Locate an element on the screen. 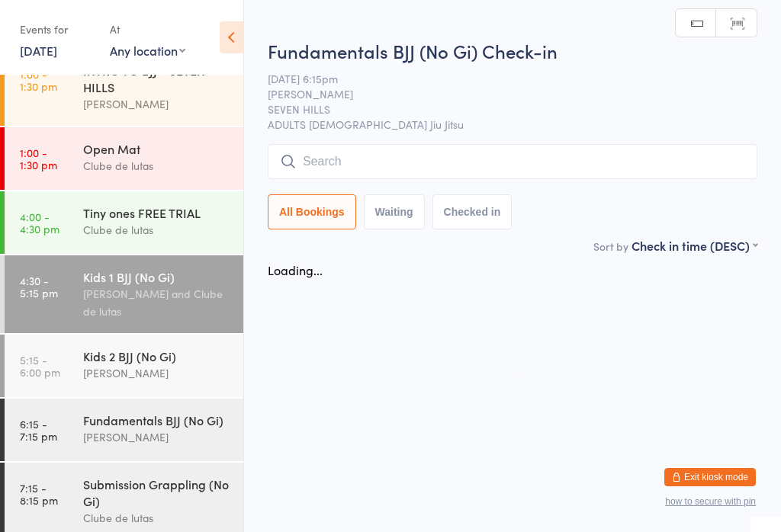  time: 4:00 - 4:30 pm is located at coordinates (40, 223).